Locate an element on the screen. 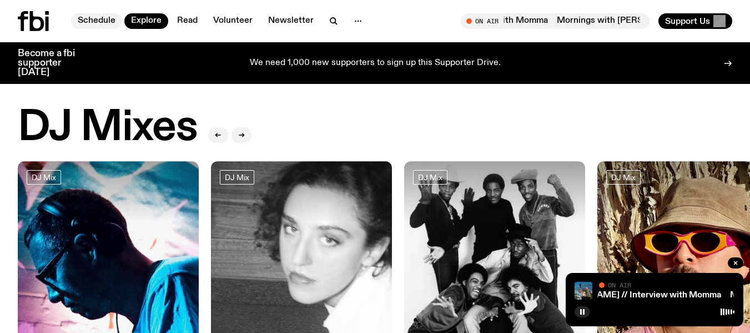 Image resolution: width=750 pixels, height=333 pixels. a: Schedule is located at coordinates (97, 21).